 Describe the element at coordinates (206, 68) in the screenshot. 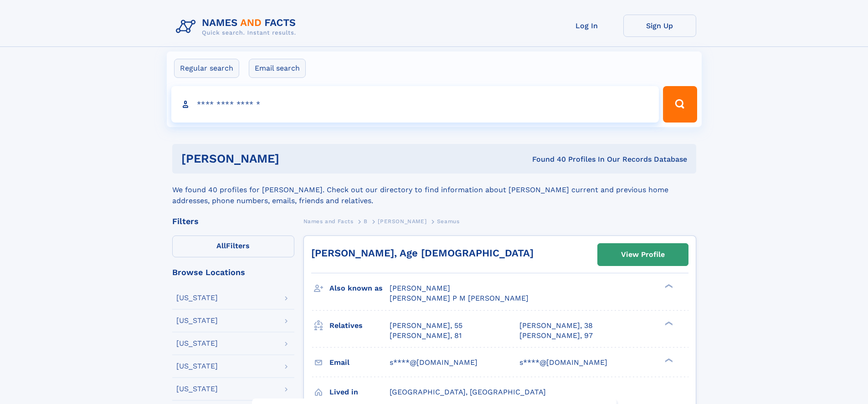

I see `label: Regular search` at that location.